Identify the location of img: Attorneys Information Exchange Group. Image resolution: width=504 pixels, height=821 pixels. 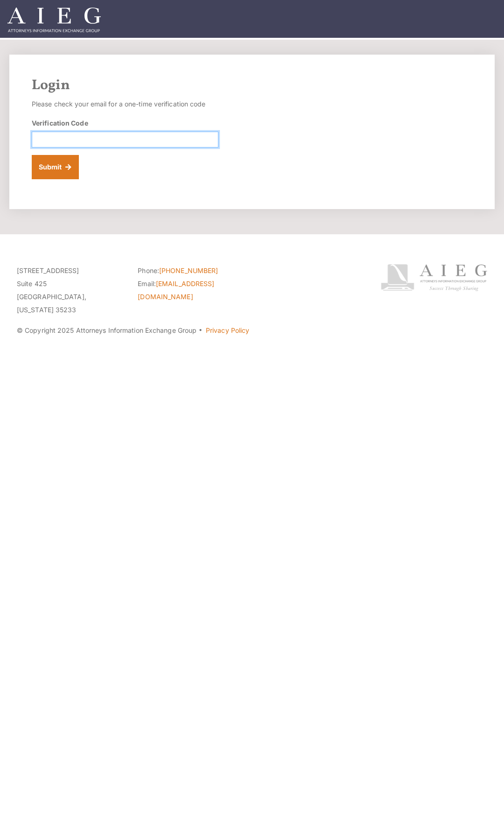
(55, 19).